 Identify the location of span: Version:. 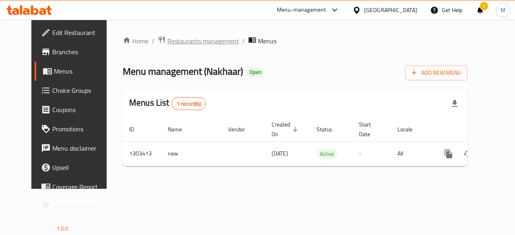
(45, 229).